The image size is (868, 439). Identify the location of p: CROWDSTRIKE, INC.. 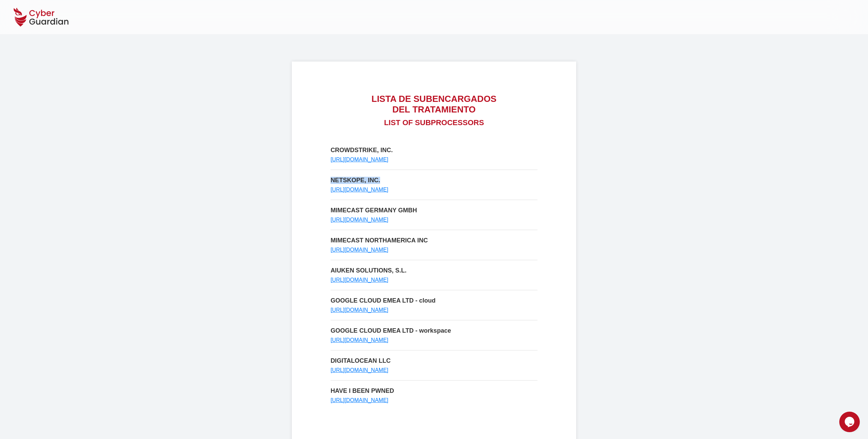
(434, 150).